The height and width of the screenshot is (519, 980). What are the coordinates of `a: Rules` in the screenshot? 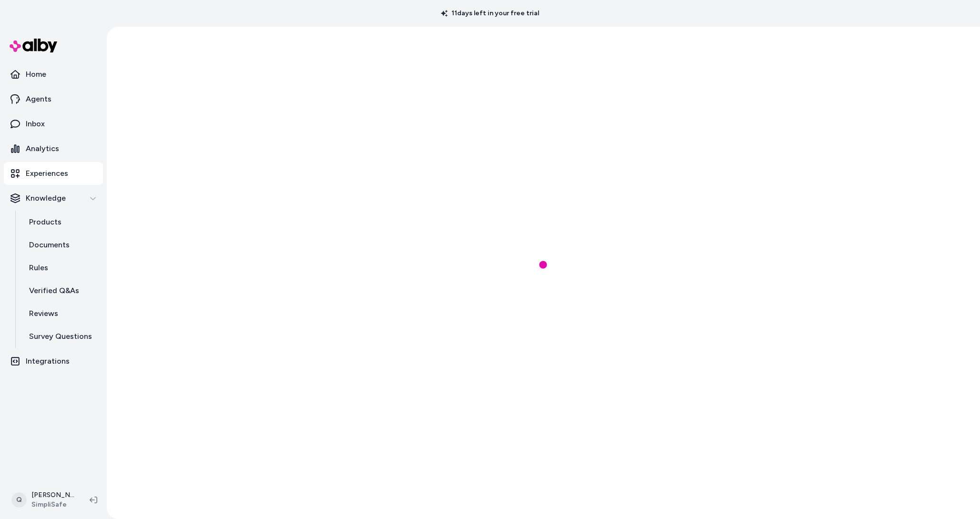 It's located at (61, 267).